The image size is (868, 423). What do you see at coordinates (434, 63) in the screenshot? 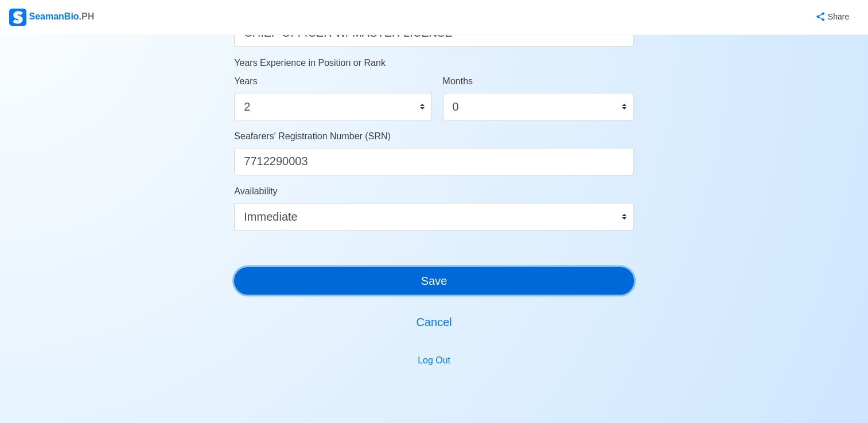
I see `p: Years Experience in Position or Rank` at bounding box center [434, 63].